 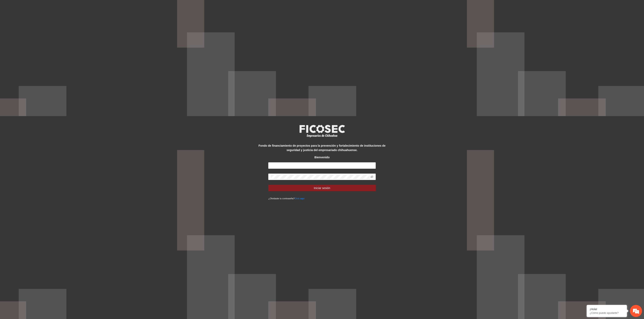 What do you see at coordinates (322, 188) in the screenshot?
I see `button: Iniciar sesión` at bounding box center [322, 188].